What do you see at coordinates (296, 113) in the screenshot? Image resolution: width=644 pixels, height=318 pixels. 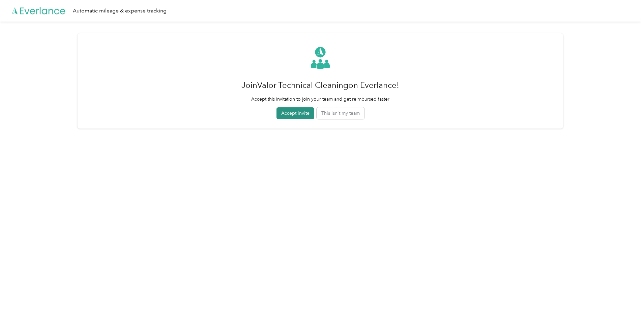 I see `button: Accept invite` at bounding box center [296, 113].